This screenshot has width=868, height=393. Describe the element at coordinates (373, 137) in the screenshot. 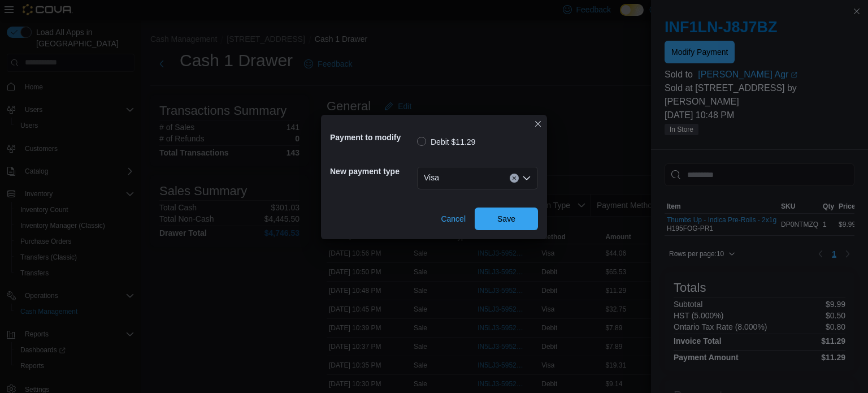

I see `h5: Payment to modify` at that location.